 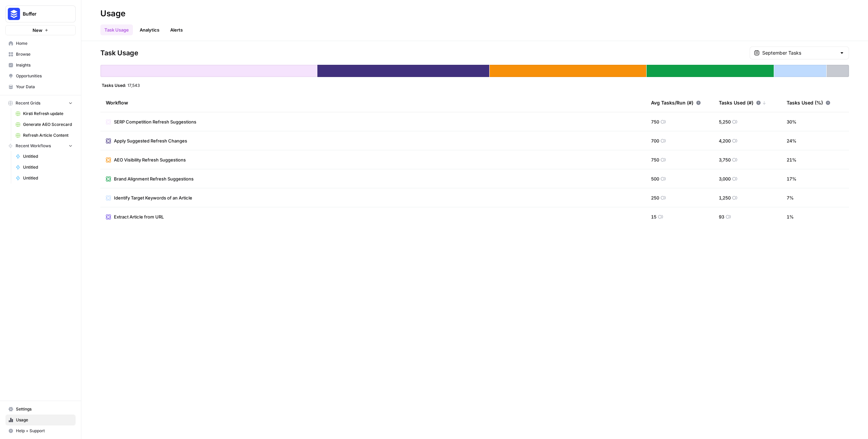 I want to click on div: Tasks Used (%), so click(x=808, y=102).